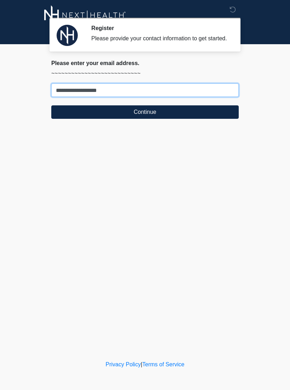 This screenshot has width=290, height=390. I want to click on a: Privacy Policy, so click(123, 364).